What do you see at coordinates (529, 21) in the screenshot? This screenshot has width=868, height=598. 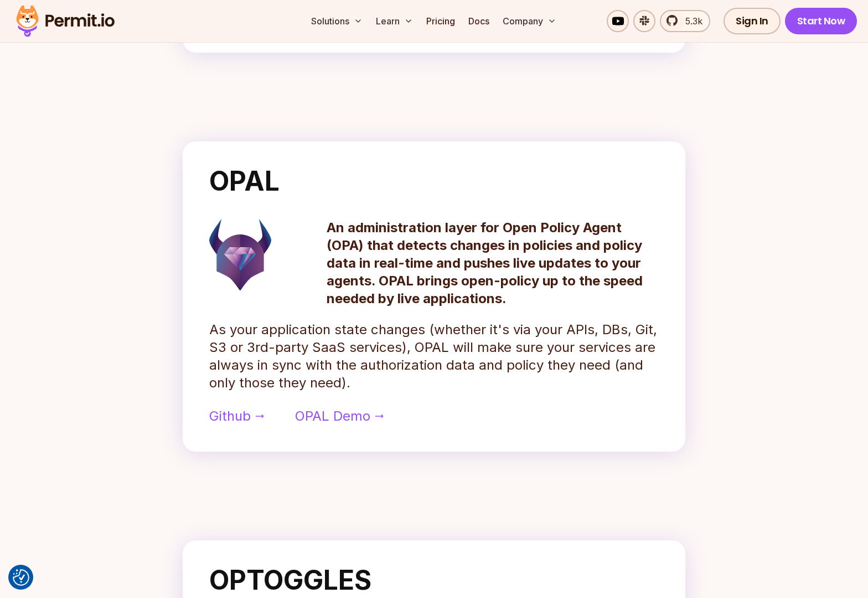 I see `button: Company` at bounding box center [529, 21].